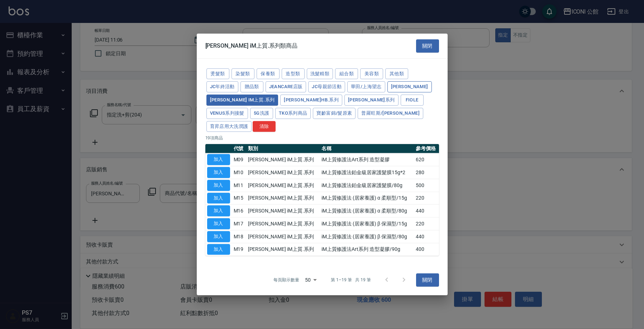  Describe the element at coordinates (427, 160) in the screenshot. I see `td: 620` at that location.